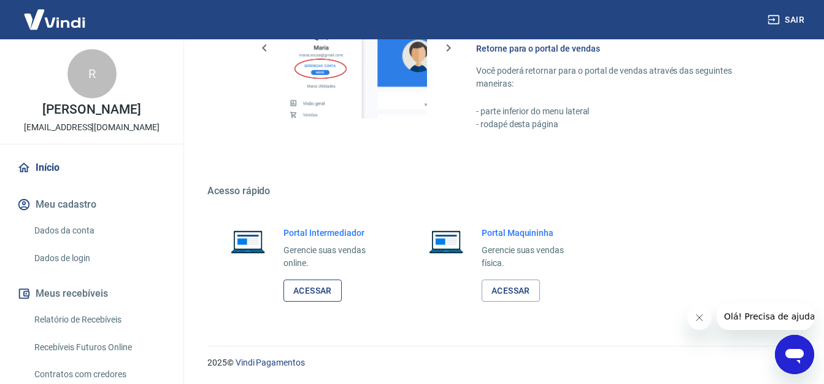 The image size is (824, 384). I want to click on p: - rodapé desta página, so click(620, 124).